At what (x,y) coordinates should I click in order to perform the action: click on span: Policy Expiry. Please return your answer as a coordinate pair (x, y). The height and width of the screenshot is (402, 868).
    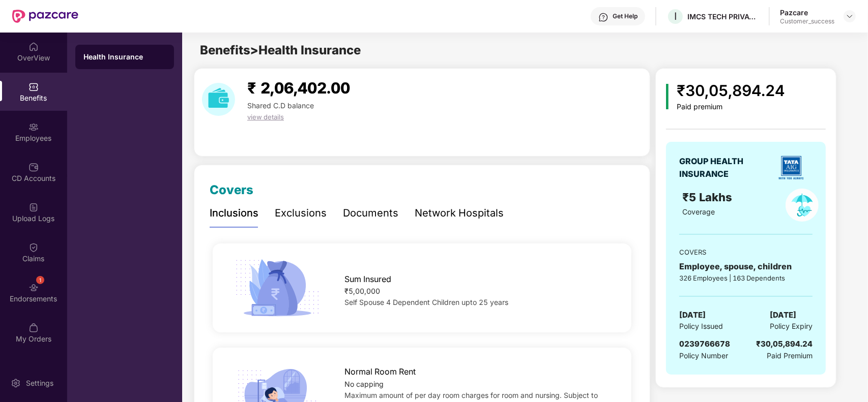
    Looking at the image, I should click on (791, 327).